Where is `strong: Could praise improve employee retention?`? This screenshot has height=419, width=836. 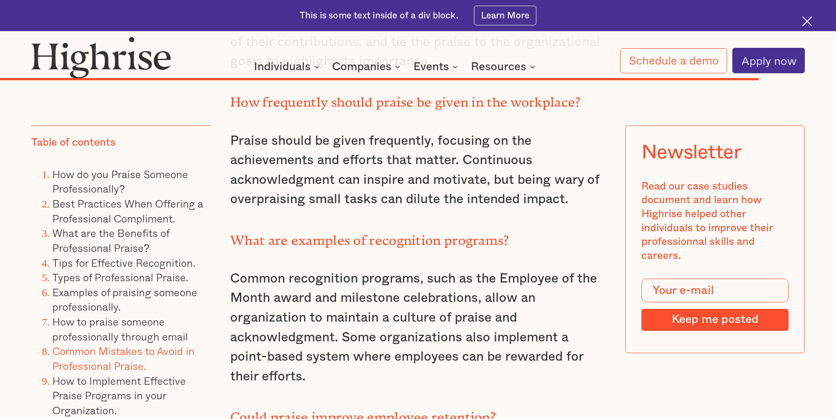 strong: Could praise improve employee retention? is located at coordinates (363, 414).